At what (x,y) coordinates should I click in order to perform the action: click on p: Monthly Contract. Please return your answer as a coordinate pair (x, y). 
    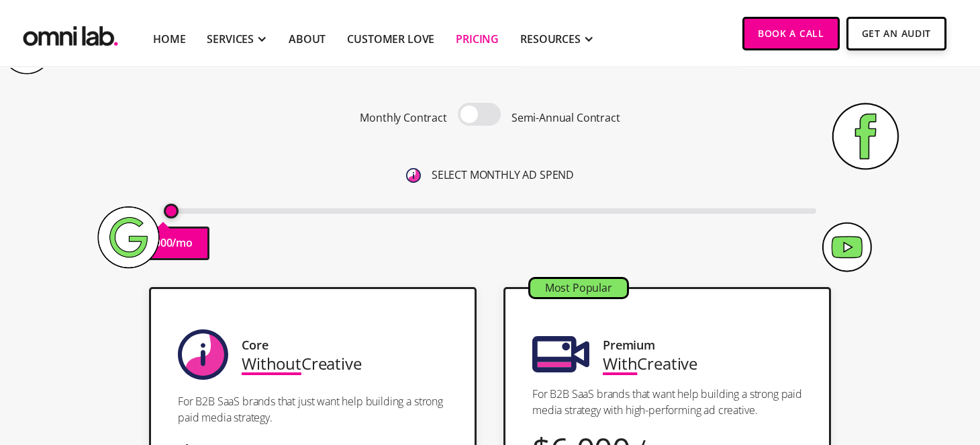
    Looking at the image, I should click on (403, 118).